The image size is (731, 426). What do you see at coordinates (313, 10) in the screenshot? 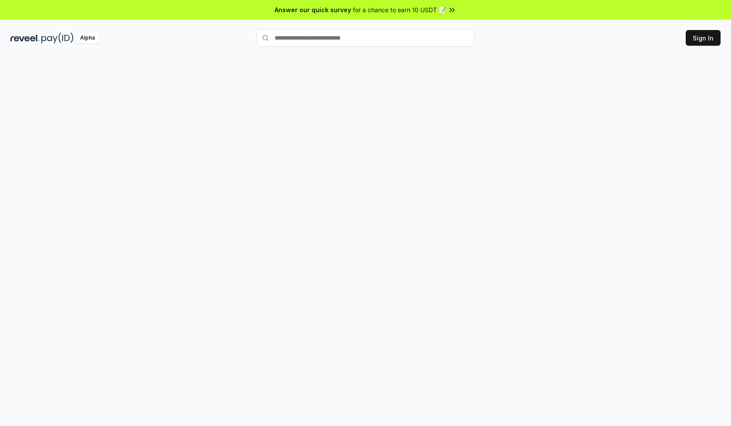
I see `span: Answer our quick survey` at bounding box center [313, 10].